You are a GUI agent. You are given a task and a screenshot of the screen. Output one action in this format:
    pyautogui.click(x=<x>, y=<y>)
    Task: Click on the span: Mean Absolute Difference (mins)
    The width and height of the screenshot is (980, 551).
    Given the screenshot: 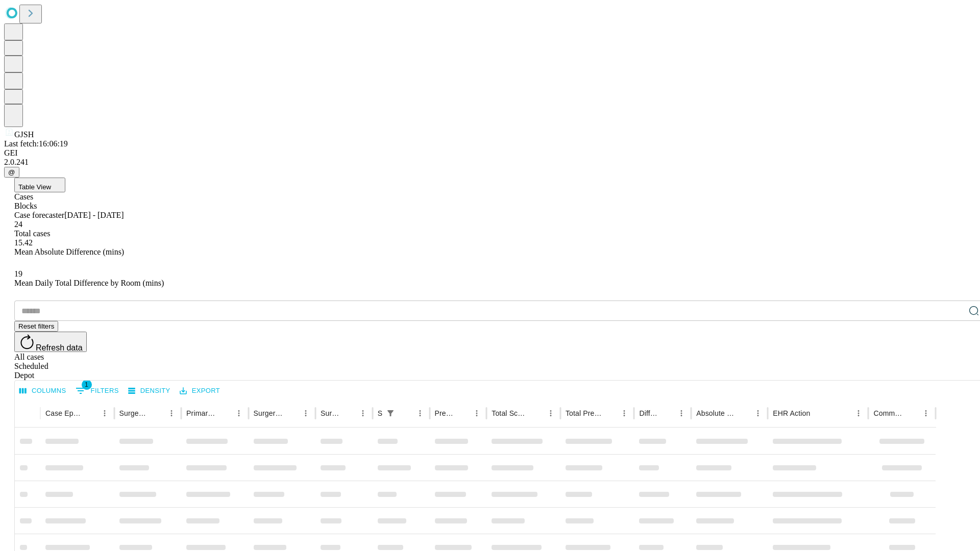 What is the action you would take?
    pyautogui.click(x=69, y=252)
    